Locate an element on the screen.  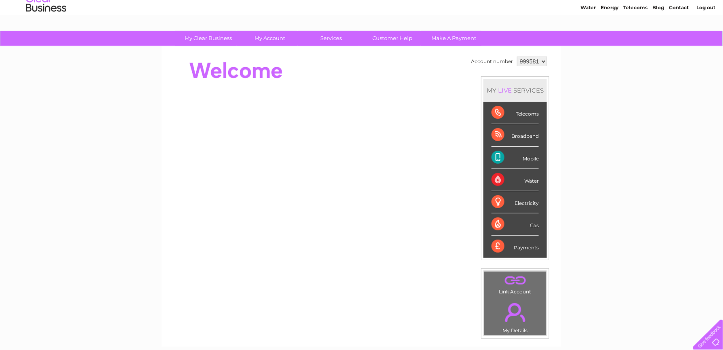
a: Log out is located at coordinates (706, 37).